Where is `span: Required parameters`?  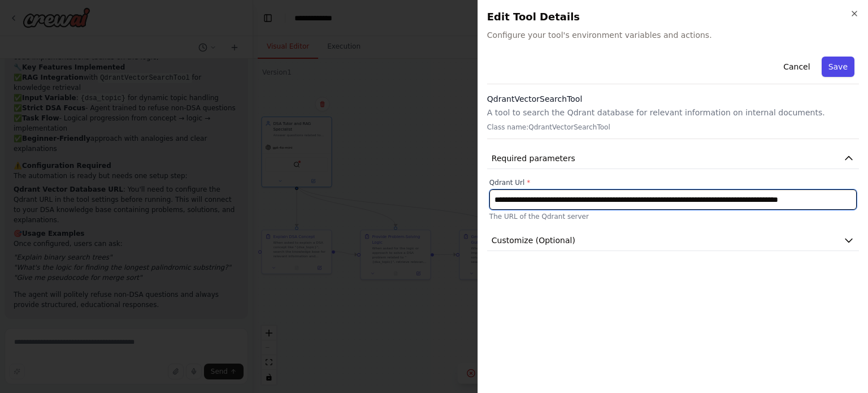 span: Required parameters is located at coordinates (533, 158).